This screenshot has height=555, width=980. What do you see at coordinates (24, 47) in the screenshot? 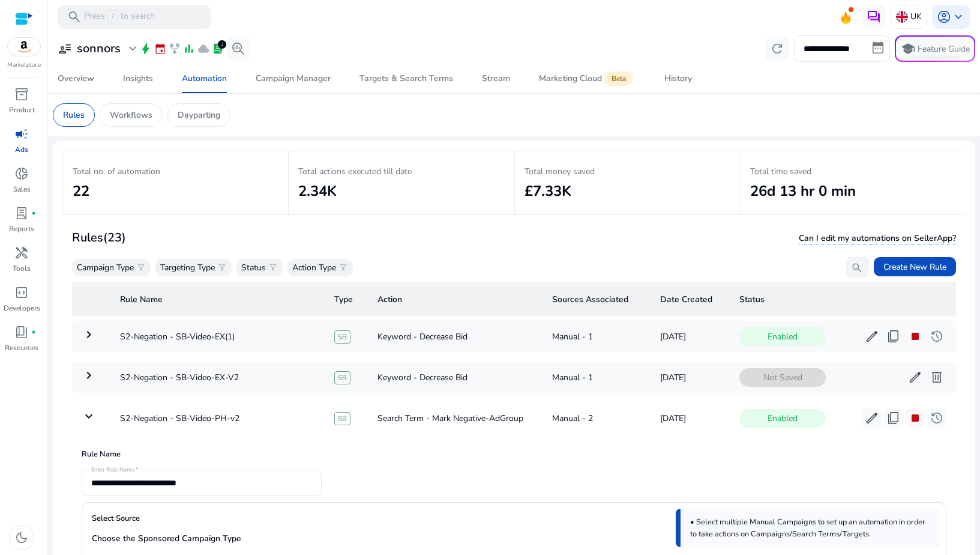
I see `img: amazon.svg` at bounding box center [24, 47].